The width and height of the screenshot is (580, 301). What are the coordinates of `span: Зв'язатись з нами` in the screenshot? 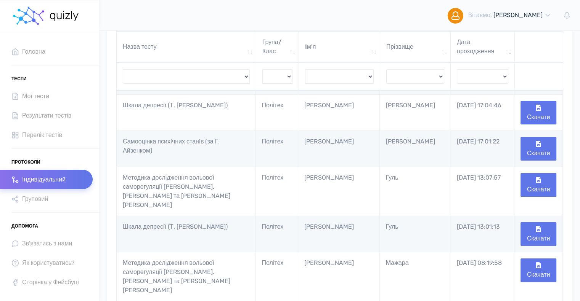 It's located at (47, 244).